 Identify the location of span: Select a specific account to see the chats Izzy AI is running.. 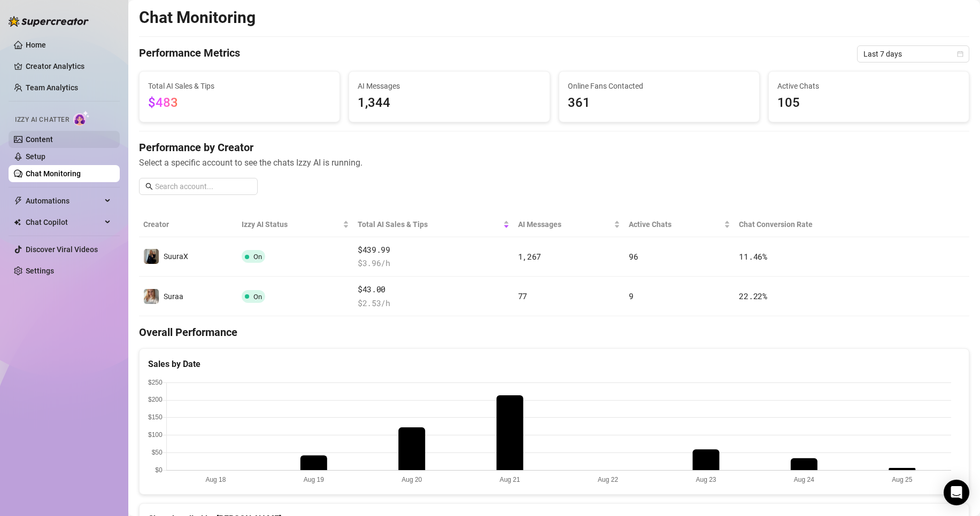
(554, 162).